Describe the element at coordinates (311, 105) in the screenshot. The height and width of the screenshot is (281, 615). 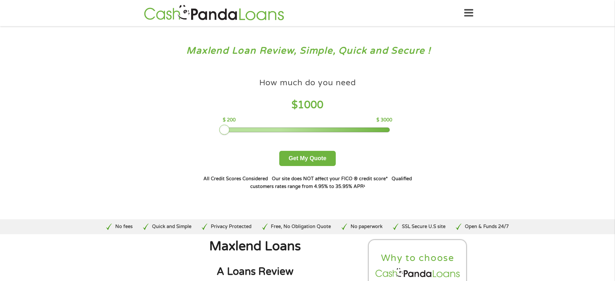
I see `span: 1000` at that location.